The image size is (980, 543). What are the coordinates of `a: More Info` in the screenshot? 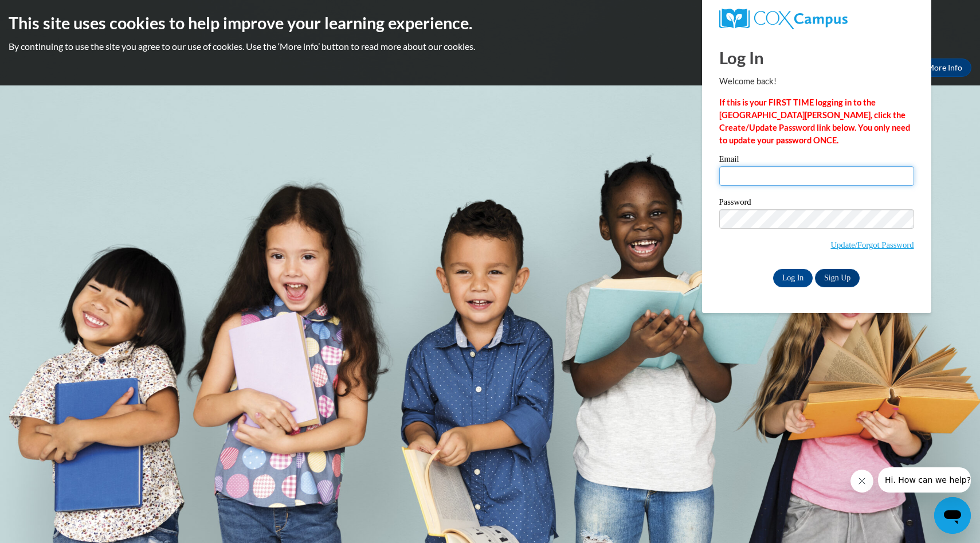 It's located at (944, 68).